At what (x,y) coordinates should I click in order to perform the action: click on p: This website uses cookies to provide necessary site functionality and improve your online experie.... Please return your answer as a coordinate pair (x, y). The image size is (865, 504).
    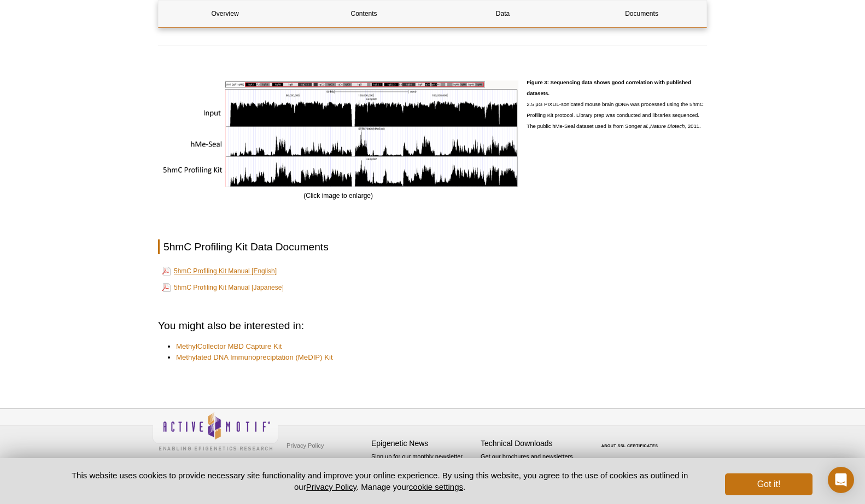
    Looking at the image, I should click on (379, 481).